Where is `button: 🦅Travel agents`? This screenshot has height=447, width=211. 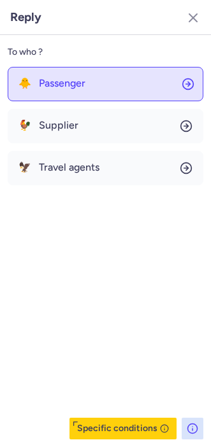
button: 🦅Travel agents is located at coordinates (105, 168).